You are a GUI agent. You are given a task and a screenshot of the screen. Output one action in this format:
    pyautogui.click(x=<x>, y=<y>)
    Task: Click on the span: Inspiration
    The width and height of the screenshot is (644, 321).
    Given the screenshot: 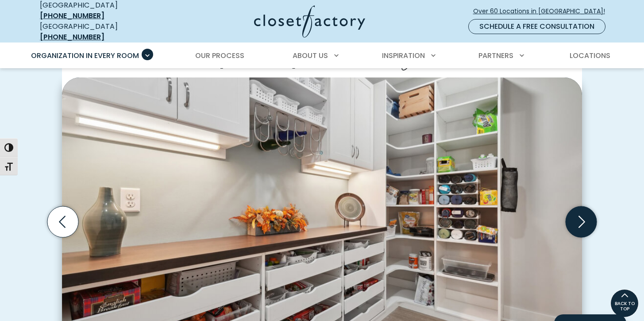 What is the action you would take?
    pyautogui.click(x=403, y=55)
    